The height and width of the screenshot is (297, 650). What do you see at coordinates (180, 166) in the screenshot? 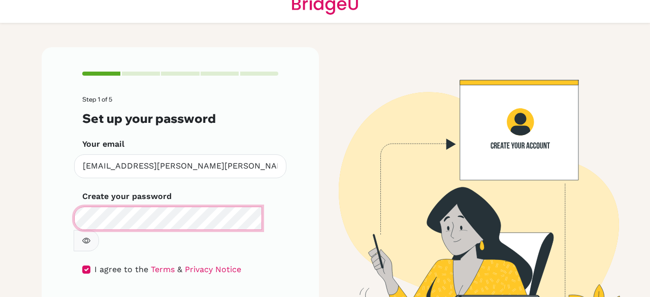
I see `input: Insert your email*` at bounding box center [180, 166].